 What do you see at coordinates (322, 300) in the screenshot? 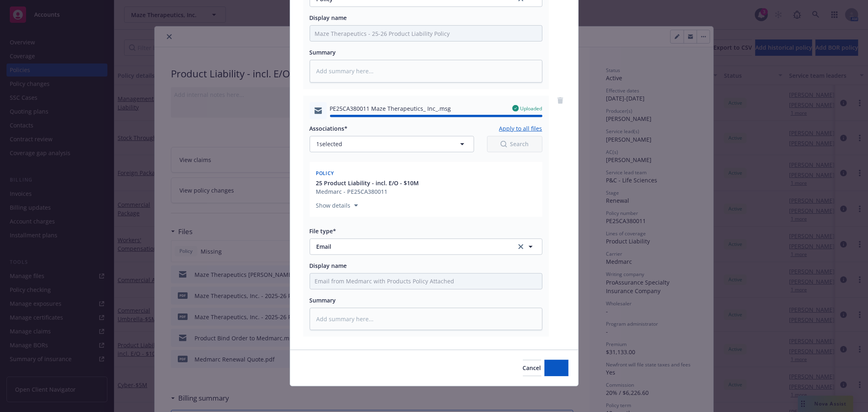
I see `span: Summary` at bounding box center [322, 300].